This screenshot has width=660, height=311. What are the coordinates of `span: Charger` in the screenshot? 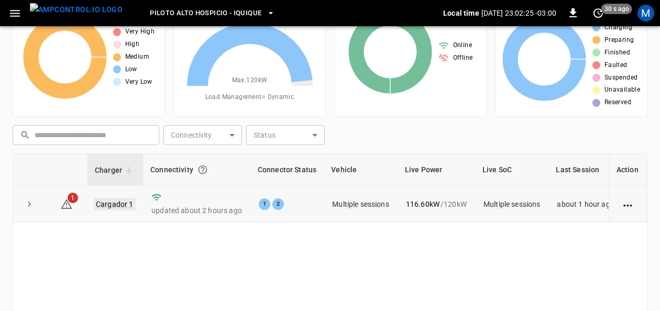 It's located at (115, 170).